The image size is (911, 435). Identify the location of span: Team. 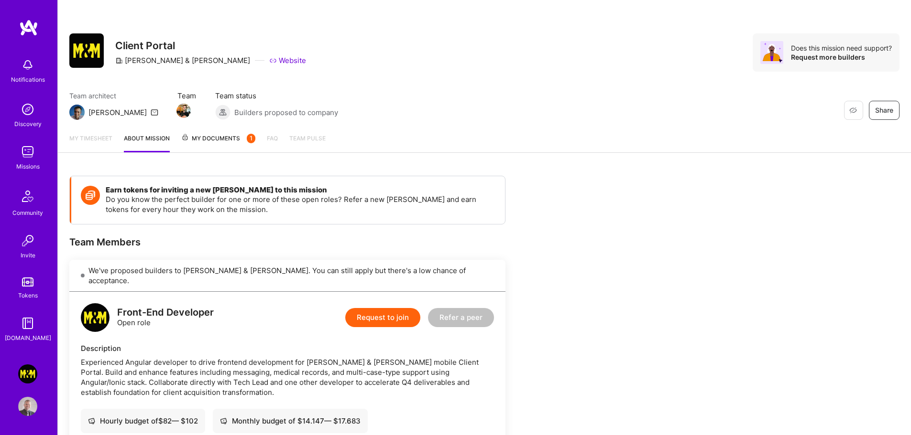
(186, 96).